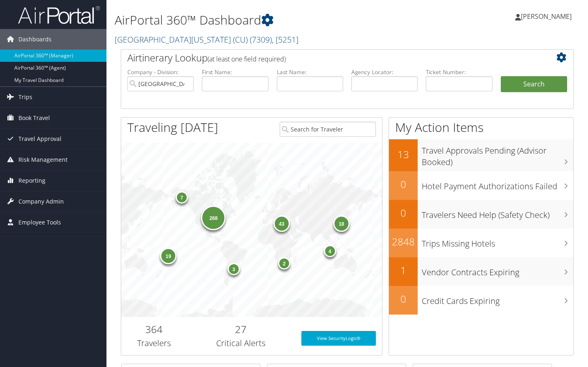 The width and height of the screenshot is (588, 367). I want to click on span: (at least one field required), so click(247, 59).